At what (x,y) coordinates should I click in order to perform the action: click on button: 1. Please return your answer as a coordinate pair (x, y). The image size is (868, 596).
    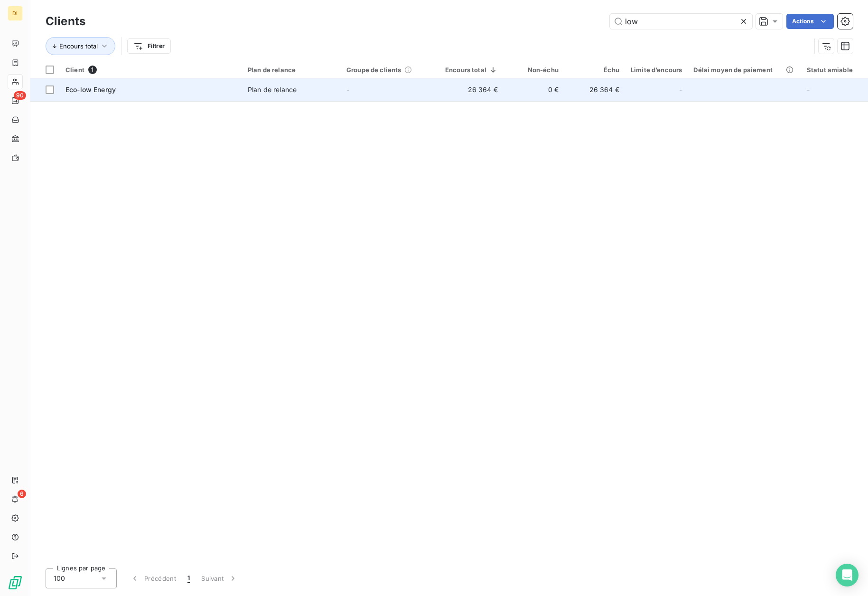
    Looking at the image, I should click on (188, 578).